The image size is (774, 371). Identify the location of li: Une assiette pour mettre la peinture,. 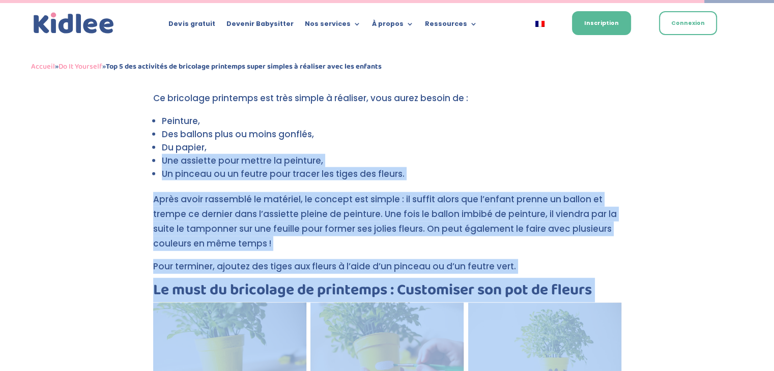
(391, 161).